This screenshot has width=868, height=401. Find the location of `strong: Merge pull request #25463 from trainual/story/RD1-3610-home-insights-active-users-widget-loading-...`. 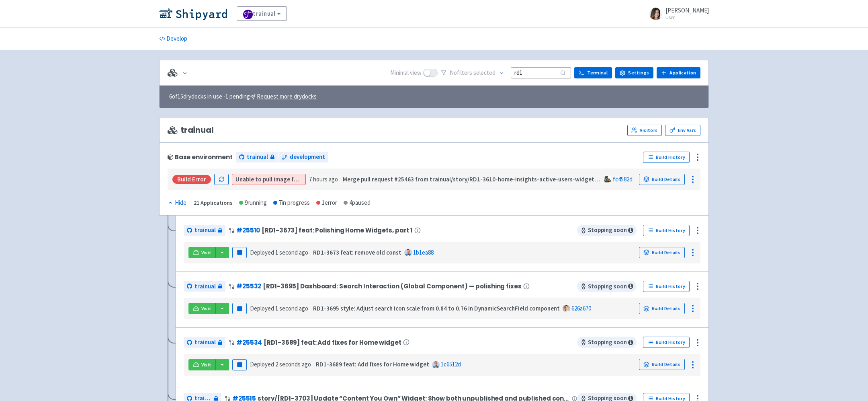

strong: Merge pull request #25463 from trainual/story/RD1-3610-home-insights-active-users-widget-loading-... is located at coordinates (490, 179).